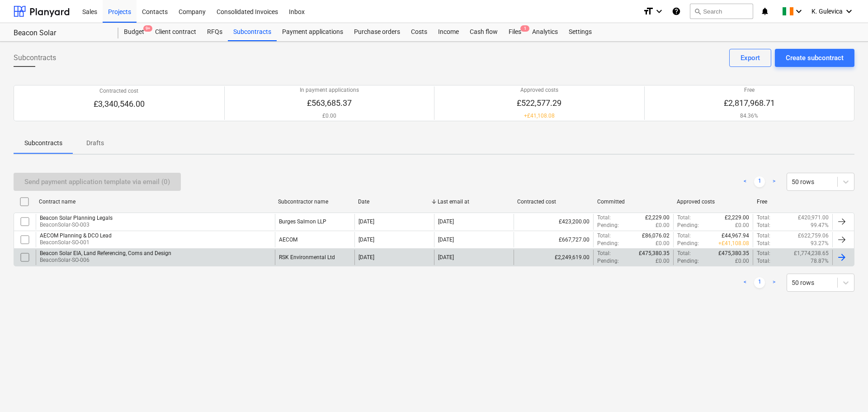  I want to click on p: BeaconSolar-SO-006, so click(105, 260).